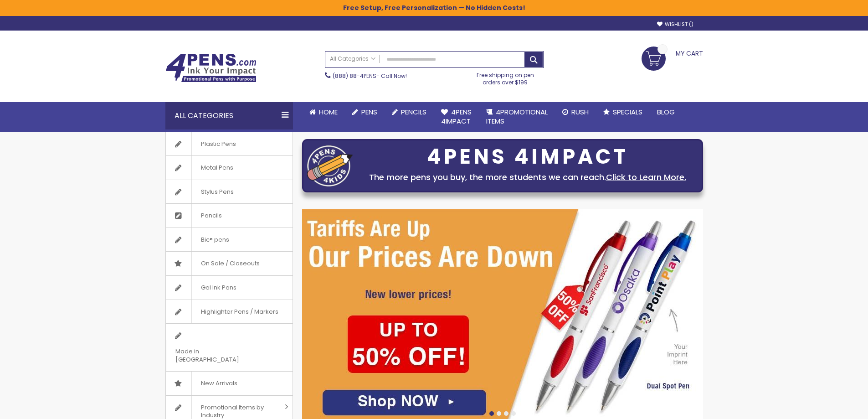 This screenshot has height=419, width=868. Describe the element at coordinates (517, 116) in the screenshot. I see `span: 4PROMOTIONAL ITEMS` at that location.